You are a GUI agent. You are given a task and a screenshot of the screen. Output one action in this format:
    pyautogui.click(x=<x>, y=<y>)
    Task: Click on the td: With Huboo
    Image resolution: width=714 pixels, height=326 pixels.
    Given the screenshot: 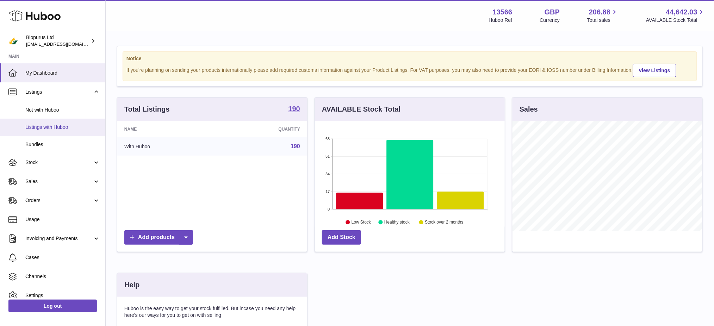 What is the action you would take?
    pyautogui.click(x=167, y=146)
    